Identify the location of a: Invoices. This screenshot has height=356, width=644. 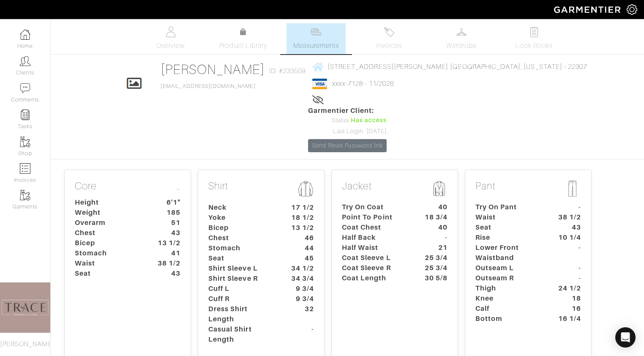
(389, 39).